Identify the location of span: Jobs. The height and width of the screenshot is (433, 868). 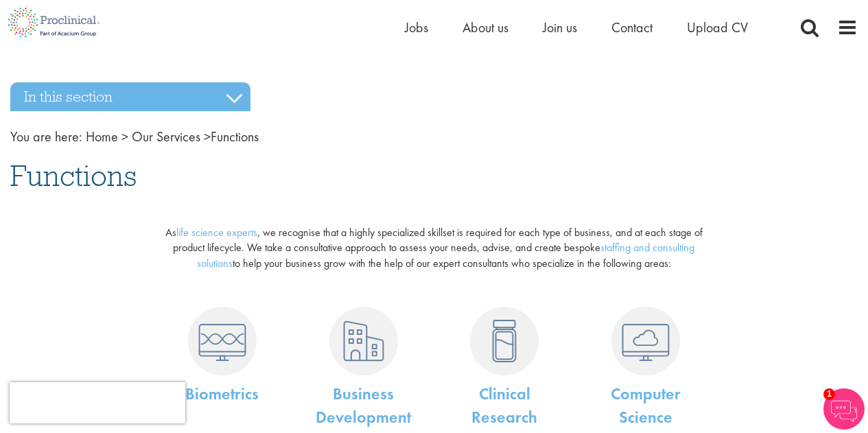
(416, 28).